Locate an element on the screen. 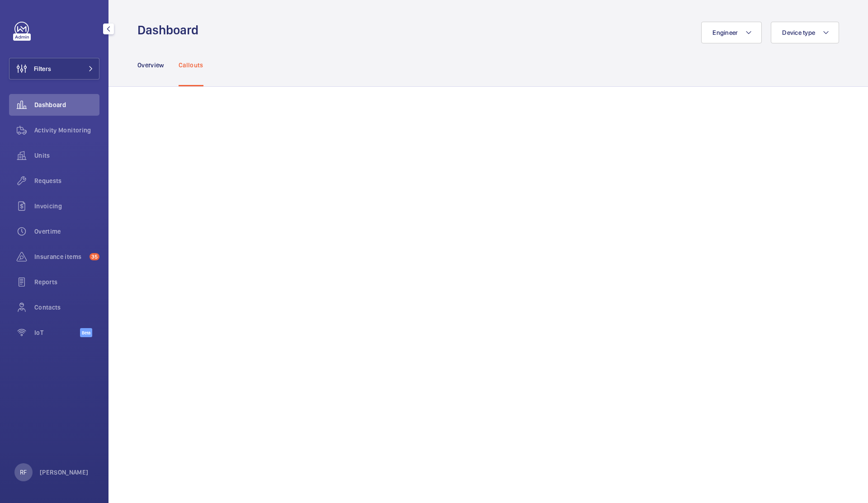 This screenshot has height=503, width=868. span: Contacts is located at coordinates (67, 307).